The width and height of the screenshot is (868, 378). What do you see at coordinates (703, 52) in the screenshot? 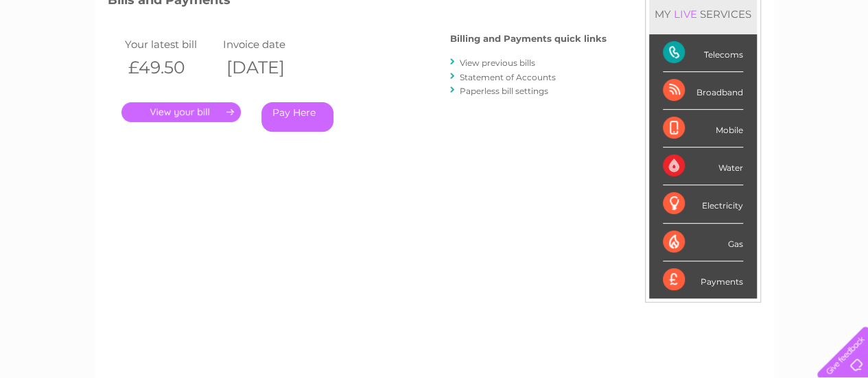
I see `div: Telecoms` at bounding box center [703, 52].